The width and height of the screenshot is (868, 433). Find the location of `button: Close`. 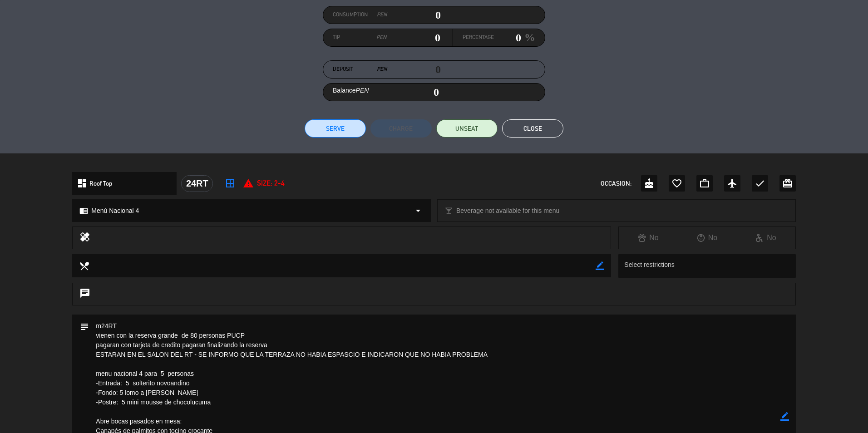

button: Close is located at coordinates (532, 128).